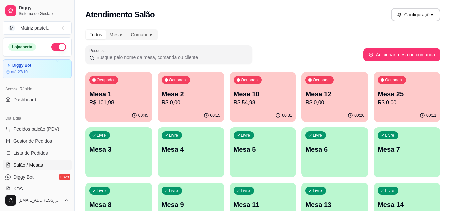 The width and height of the screenshot is (451, 211). What do you see at coordinates (37, 165) in the screenshot?
I see `a: Salão / Mesas` at bounding box center [37, 165].